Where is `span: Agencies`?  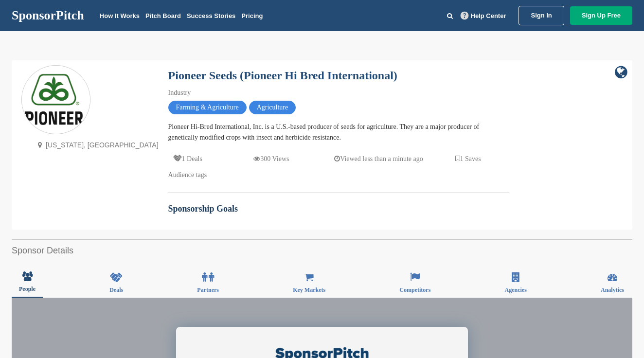
span: Agencies is located at coordinates (515, 290).